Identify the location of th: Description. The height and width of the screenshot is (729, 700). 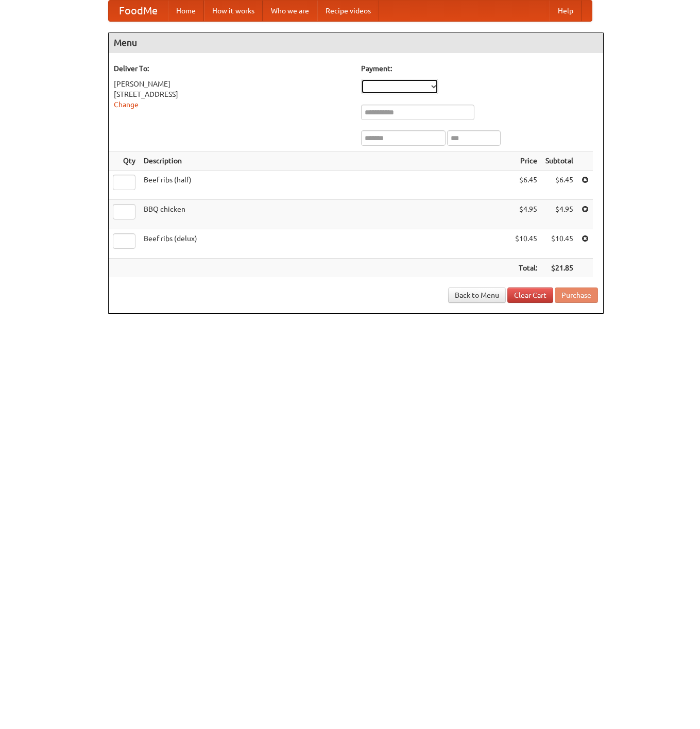
(325, 161).